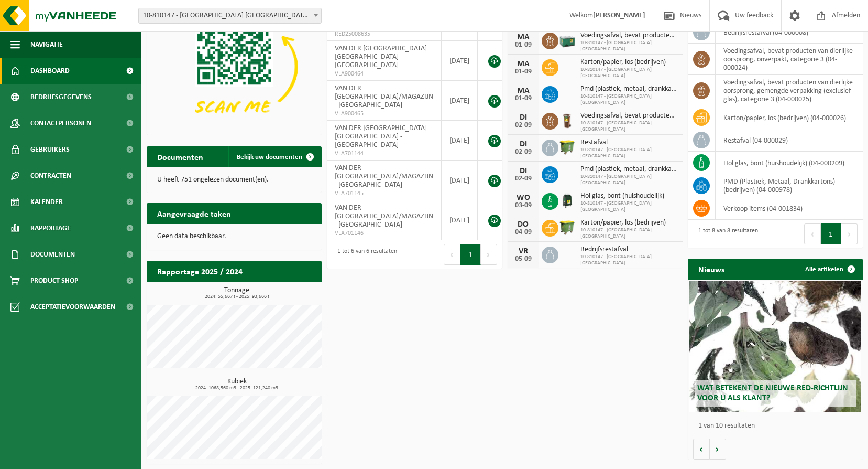 This screenshot has width=868, height=469. Describe the element at coordinates (282, 291) in the screenshot. I see `a: Bekijk rapportage` at that location.